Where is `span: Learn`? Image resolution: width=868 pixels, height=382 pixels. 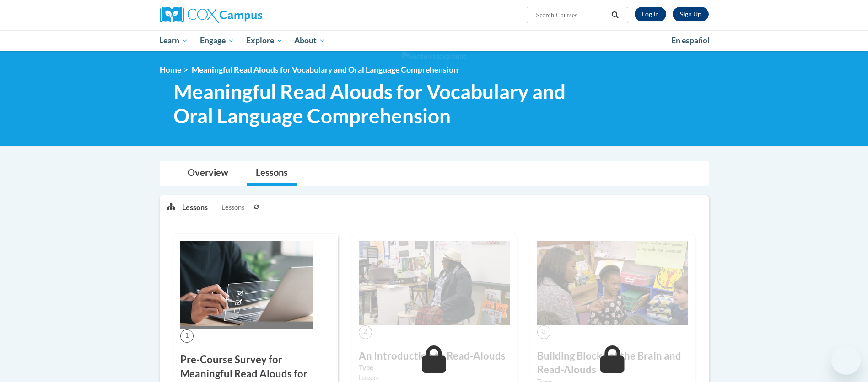
span: Learn is located at coordinates (173, 41).